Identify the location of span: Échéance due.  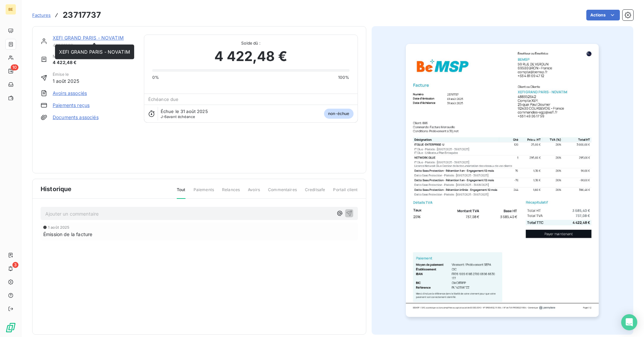
(163, 99).